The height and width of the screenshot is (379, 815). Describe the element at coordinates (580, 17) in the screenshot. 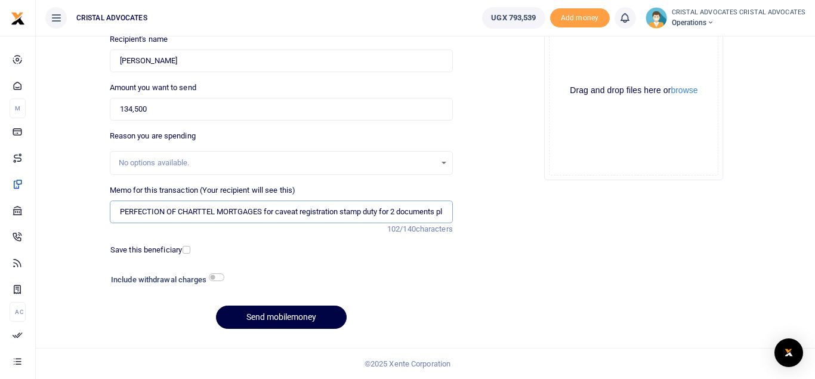

I see `a: Add money` at that location.